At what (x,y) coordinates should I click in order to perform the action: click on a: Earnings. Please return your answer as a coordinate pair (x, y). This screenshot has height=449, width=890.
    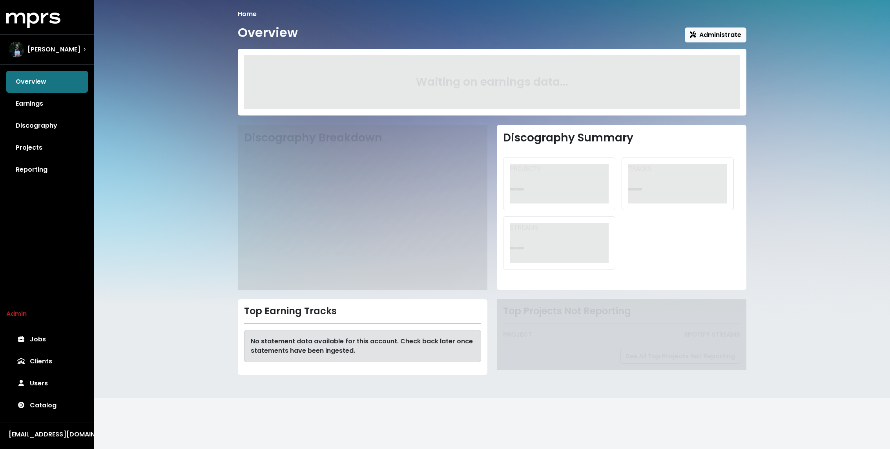
    Looking at the image, I should click on (47, 104).